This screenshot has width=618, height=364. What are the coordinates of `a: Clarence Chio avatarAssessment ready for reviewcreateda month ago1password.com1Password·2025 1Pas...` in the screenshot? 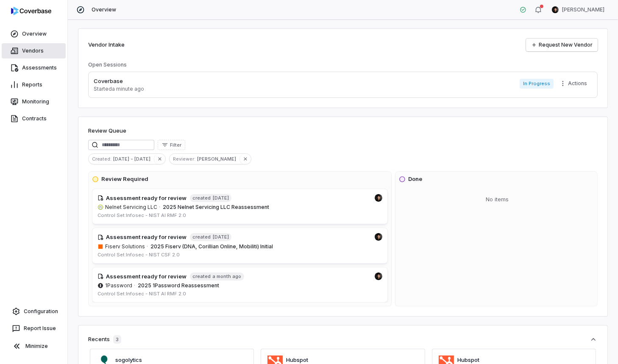 It's located at (240, 285).